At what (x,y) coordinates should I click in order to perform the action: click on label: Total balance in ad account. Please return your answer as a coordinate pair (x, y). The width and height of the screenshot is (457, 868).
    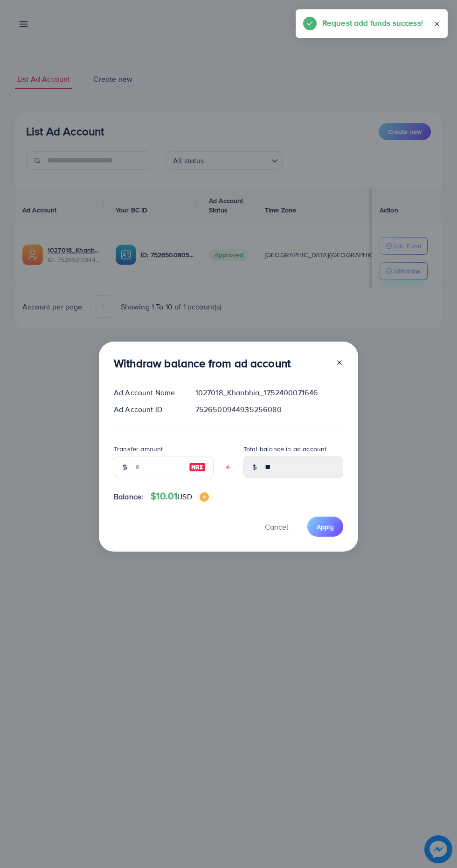
    Looking at the image, I should click on (285, 449).